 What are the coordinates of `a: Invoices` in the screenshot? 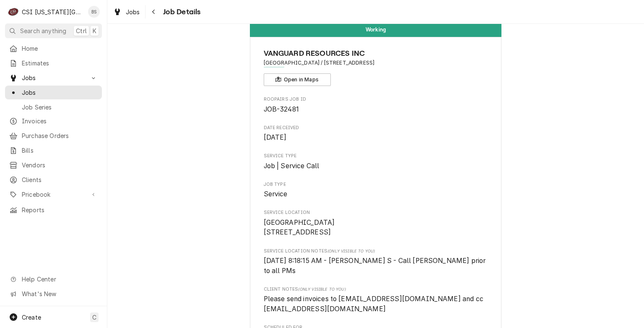 It's located at (53, 121).